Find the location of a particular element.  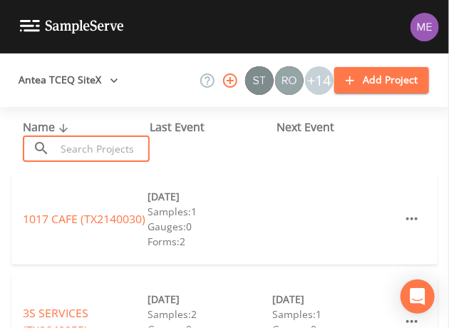

div: +14 is located at coordinates (319, 81).